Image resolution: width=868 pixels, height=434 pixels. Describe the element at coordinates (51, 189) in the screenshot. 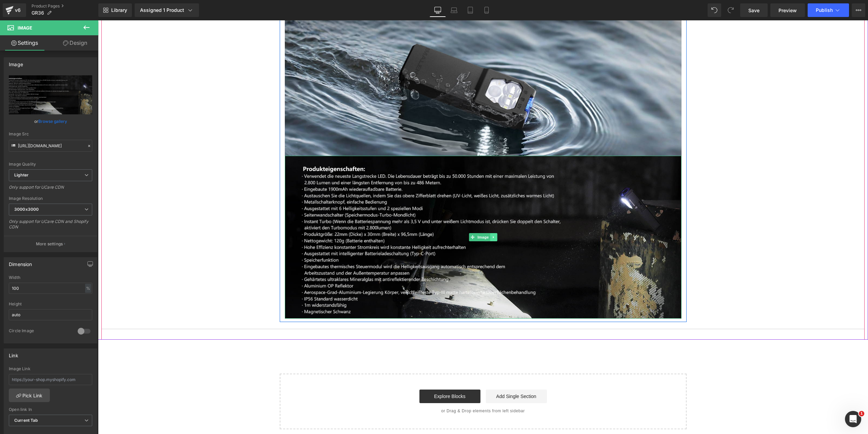

I see `div: Only support for UCare CDN` at that location.